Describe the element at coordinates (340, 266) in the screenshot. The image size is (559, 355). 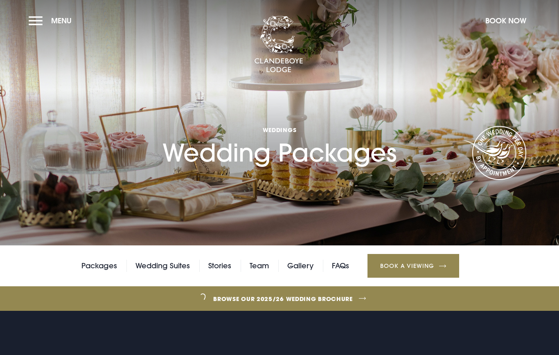
I see `a: FAQs` at that location.